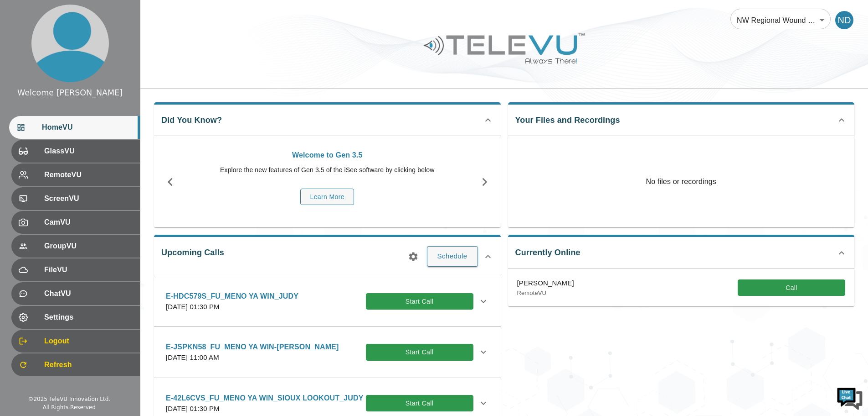 This screenshot has width=868, height=416. Describe the element at coordinates (232, 296) in the screenshot. I see `p: E-HDC579S_FU_MENO YA WIN_JUDY` at that location.